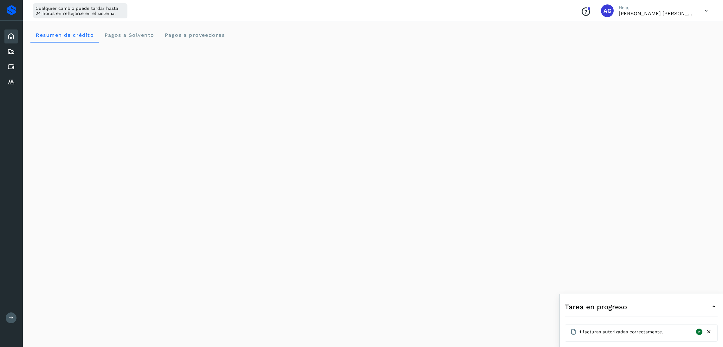 This screenshot has width=723, height=347. What do you see at coordinates (621, 331) in the screenshot?
I see `span: 1 facturas autorizadas correctamente.` at bounding box center [621, 331].